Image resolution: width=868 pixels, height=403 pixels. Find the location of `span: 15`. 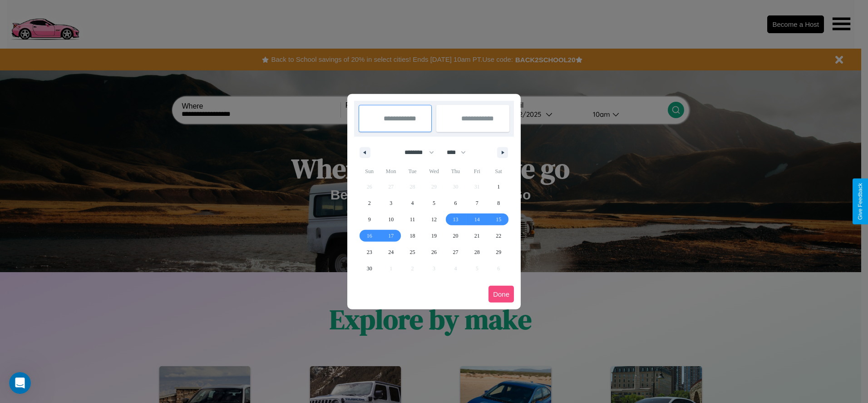

span: 15 is located at coordinates (499, 219).